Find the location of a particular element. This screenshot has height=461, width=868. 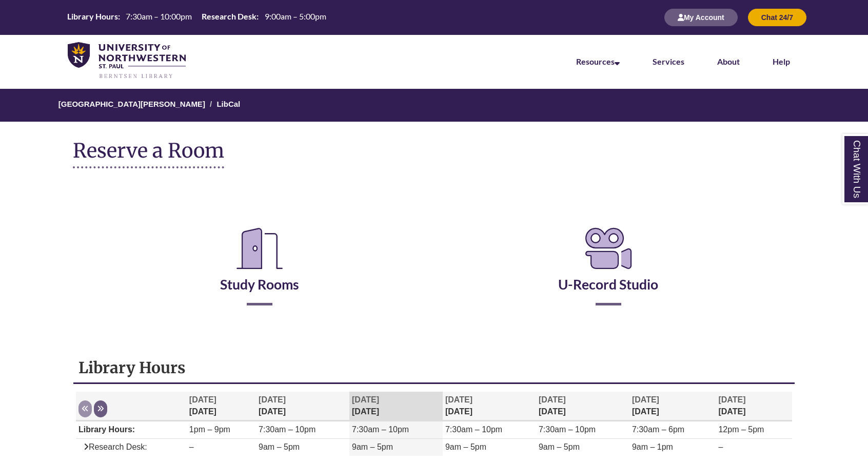

a: Hours Today is located at coordinates (197, 17).